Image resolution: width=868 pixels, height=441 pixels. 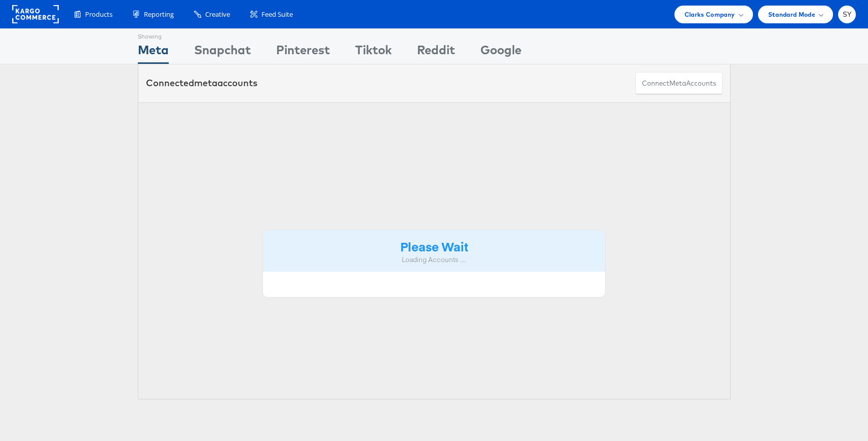 What do you see at coordinates (202, 83) in the screenshot?
I see `div: Connected accounts` at bounding box center [202, 83].